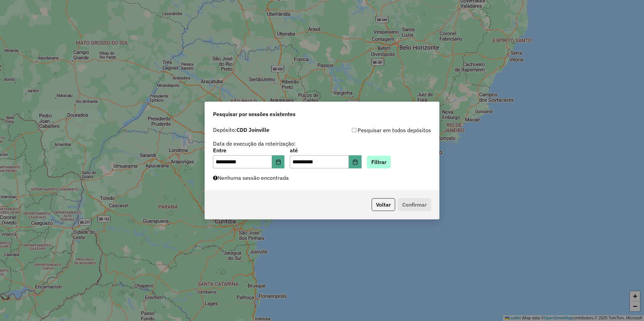 The image size is (644, 321). What do you see at coordinates (379, 162) in the screenshot?
I see `button: Filtrar` at bounding box center [379, 162].